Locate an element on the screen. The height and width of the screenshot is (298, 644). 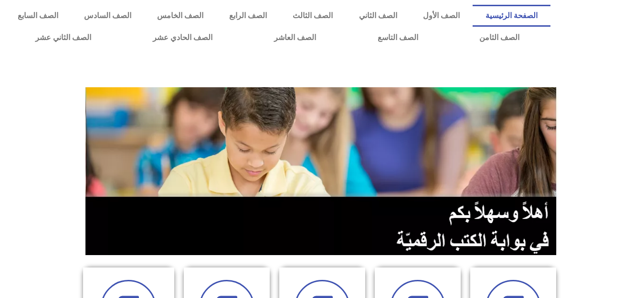
a: الصف الرابع is located at coordinates (248, 16).